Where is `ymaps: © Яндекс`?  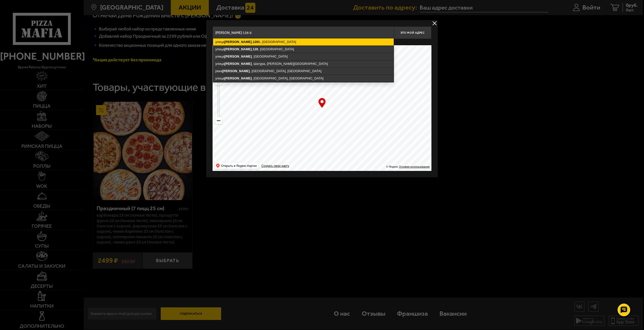
ymaps: © Яндекс is located at coordinates (392, 167).